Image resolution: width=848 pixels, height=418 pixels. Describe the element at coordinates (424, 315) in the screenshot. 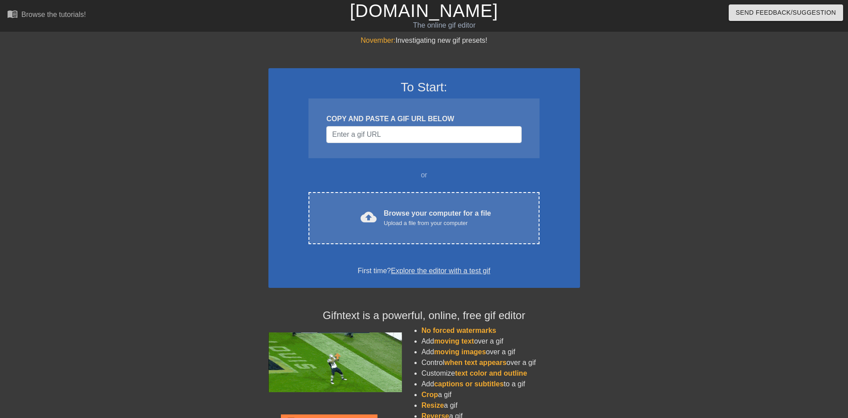

I see `h4: Gifntext is a powerful, online, free gif editor` at that location.